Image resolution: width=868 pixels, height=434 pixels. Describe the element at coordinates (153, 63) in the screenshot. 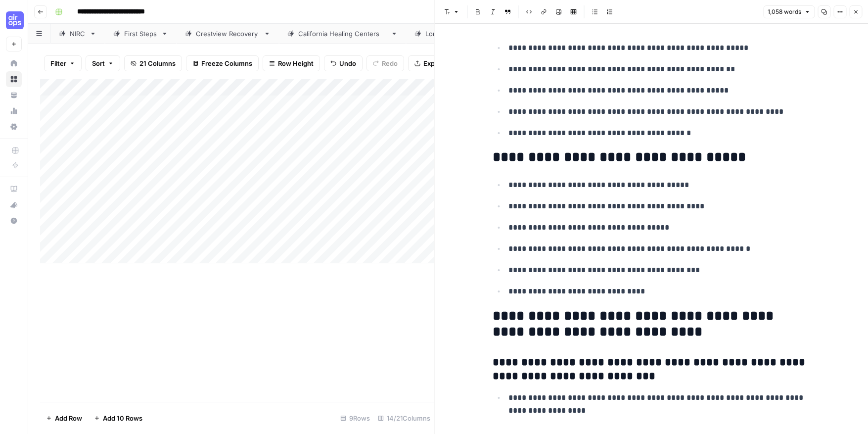

I see `button: 21 Columns` at that location.